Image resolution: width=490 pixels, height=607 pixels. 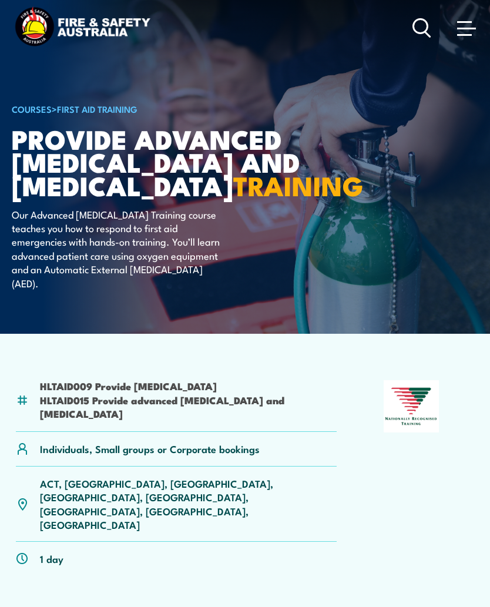 What do you see at coordinates (97, 109) in the screenshot?
I see `a: First Aid Training` at bounding box center [97, 109].